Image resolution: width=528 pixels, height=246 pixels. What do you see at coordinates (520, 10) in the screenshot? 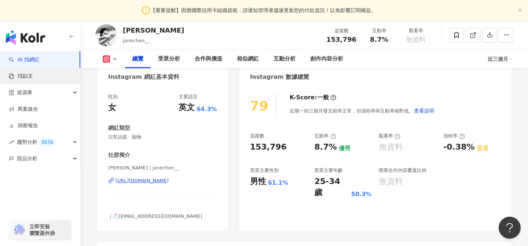
I see `button: close` at bounding box center [520, 10].